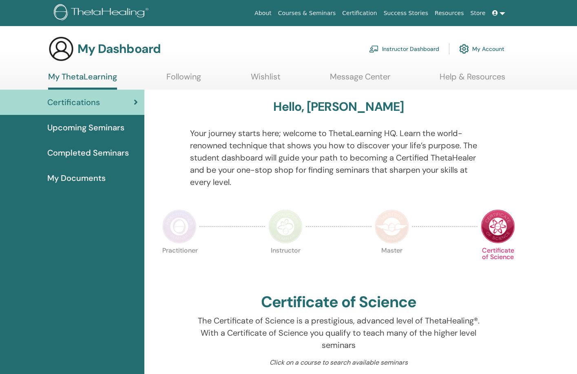  I want to click on p: The Certificate of Science is a prestigious, advanced level of ThetaHealing®. With a Certificate ..., so click(339, 333).